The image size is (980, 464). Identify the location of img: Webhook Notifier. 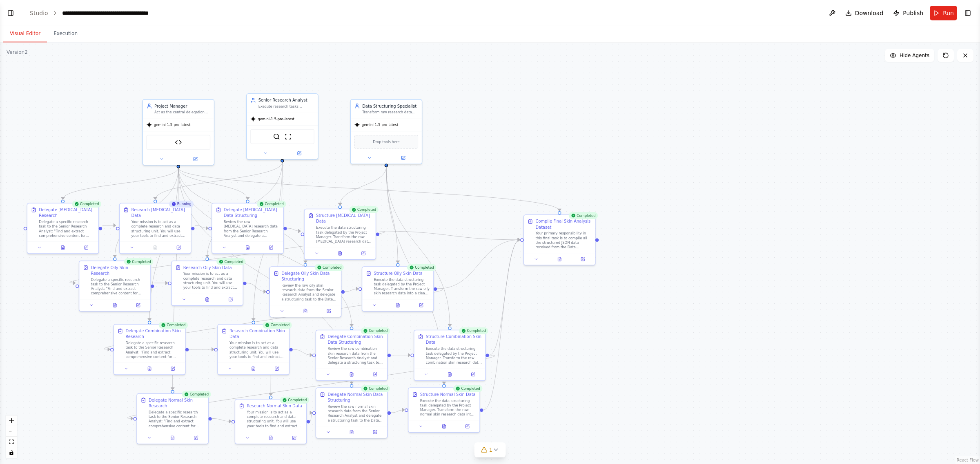
(178, 142).